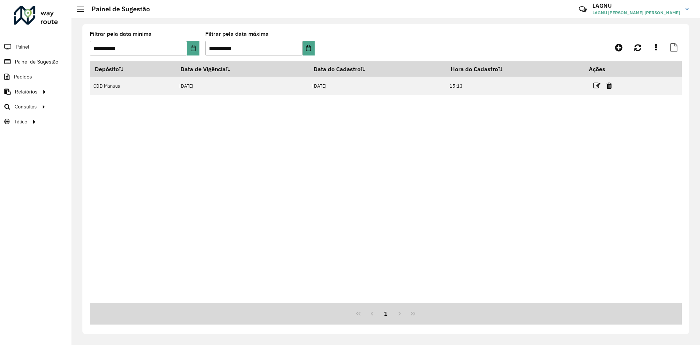 This screenshot has height=345, width=700. What do you see at coordinates (23, 77) in the screenshot?
I see `span: Pedidos` at bounding box center [23, 77].